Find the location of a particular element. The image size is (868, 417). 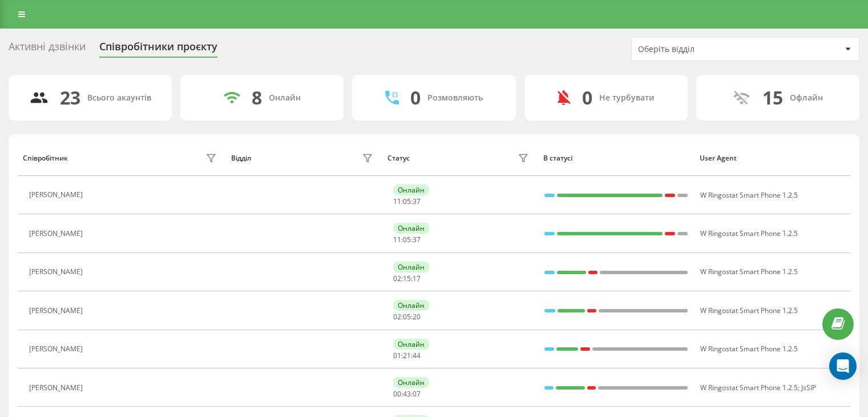

span: 43 is located at coordinates (407, 393).